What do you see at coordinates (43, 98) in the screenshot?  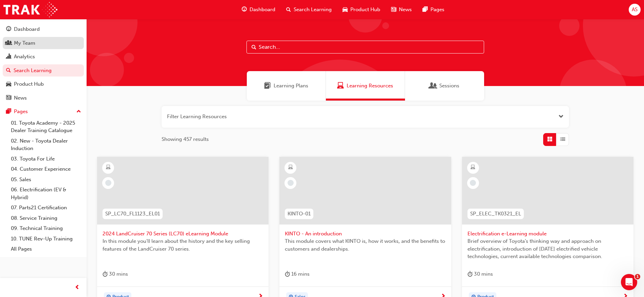 I see `a: News` at bounding box center [43, 98].